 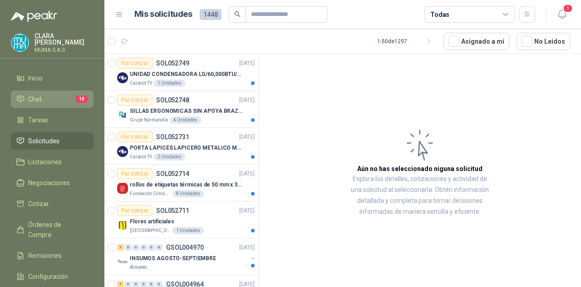 What do you see at coordinates (56, 229) in the screenshot?
I see `span: Órdenes de Compra` at bounding box center [56, 229].